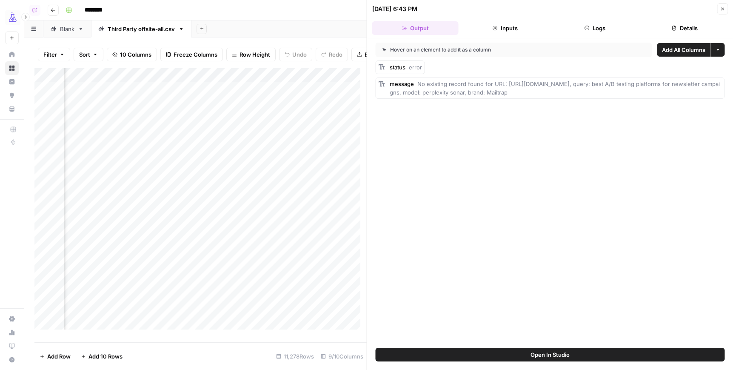 Image resolution: width=733 pixels, height=370 pixels. What do you see at coordinates (296, 54) in the screenshot?
I see `button: Undo` at bounding box center [296, 54].